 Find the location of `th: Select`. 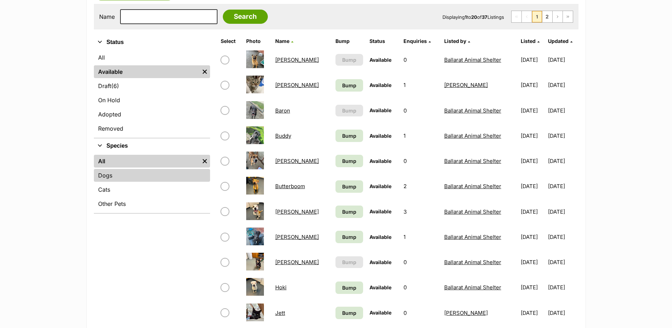

th: Select is located at coordinates (230, 41).